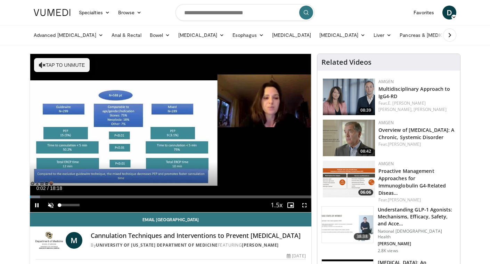 The width and height of the screenshot is (490, 264). I want to click on a: Proactive Management Approaches for Immunoglobulin G4-Related Diseas…, so click(412, 182).